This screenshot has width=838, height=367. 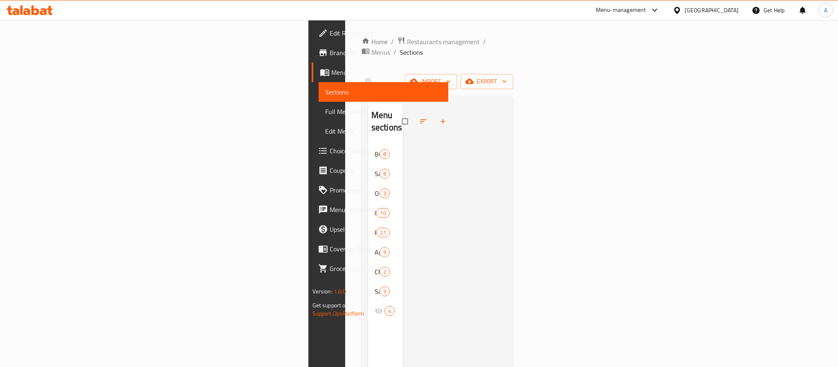 I want to click on button: export, so click(x=487, y=81).